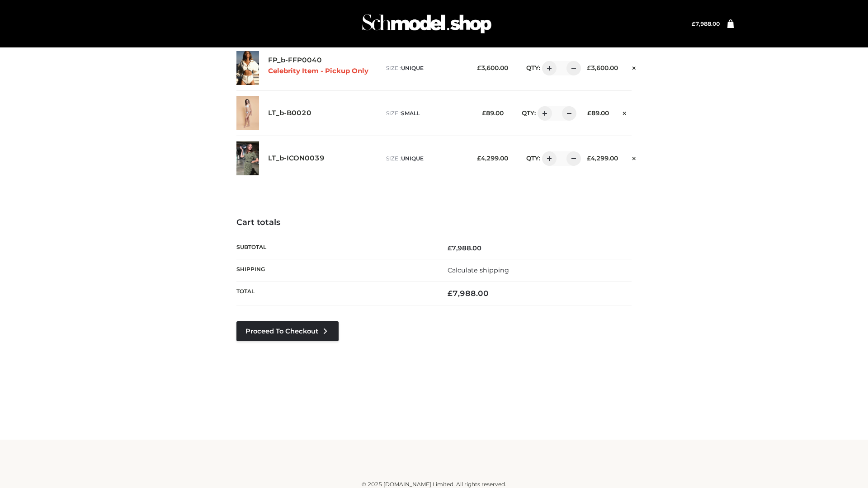  I want to click on th: Total, so click(335, 293).